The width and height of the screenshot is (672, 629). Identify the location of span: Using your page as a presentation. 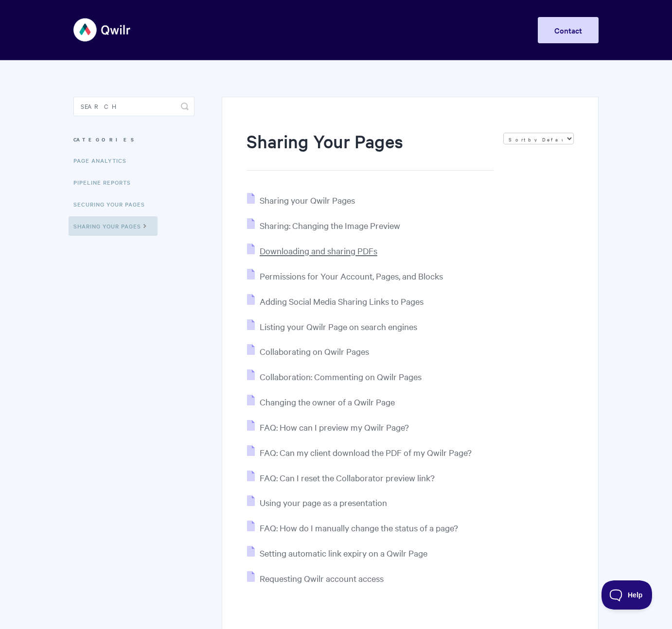
(323, 502).